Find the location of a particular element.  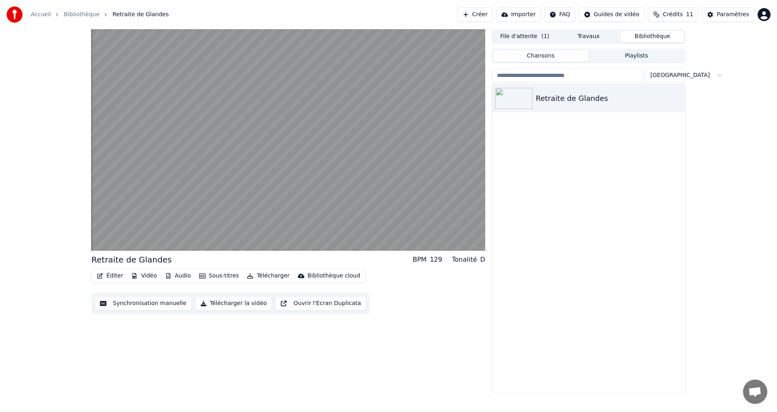

button: Guides de vidéo is located at coordinates (612, 15).